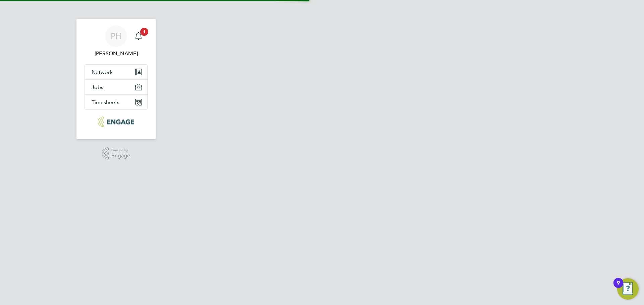 The image size is (644, 305). I want to click on span: 1, so click(144, 32).